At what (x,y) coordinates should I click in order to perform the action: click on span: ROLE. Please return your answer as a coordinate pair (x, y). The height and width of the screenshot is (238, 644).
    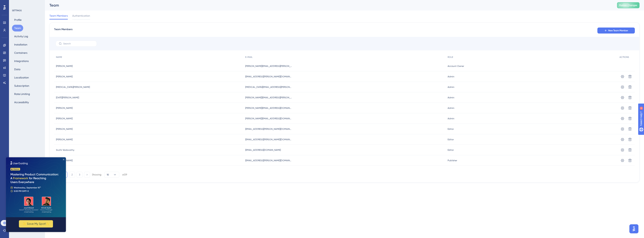
    Looking at the image, I should click on (450, 57).